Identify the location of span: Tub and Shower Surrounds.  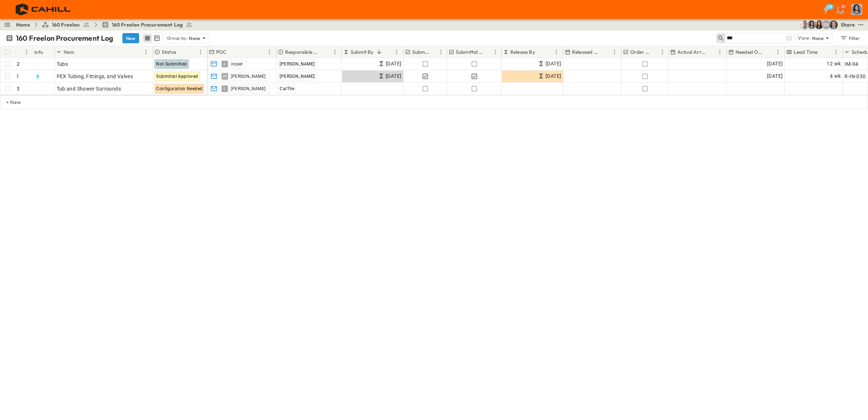
(89, 88).